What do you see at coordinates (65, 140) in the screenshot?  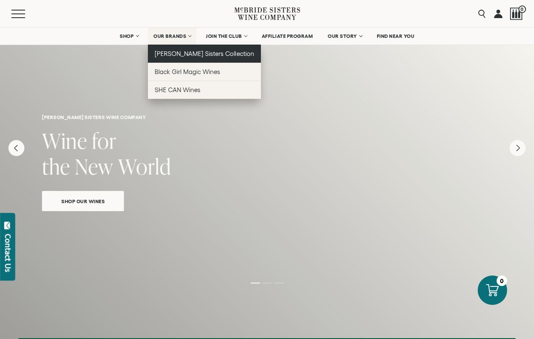 I see `span: Wine` at bounding box center [65, 140].